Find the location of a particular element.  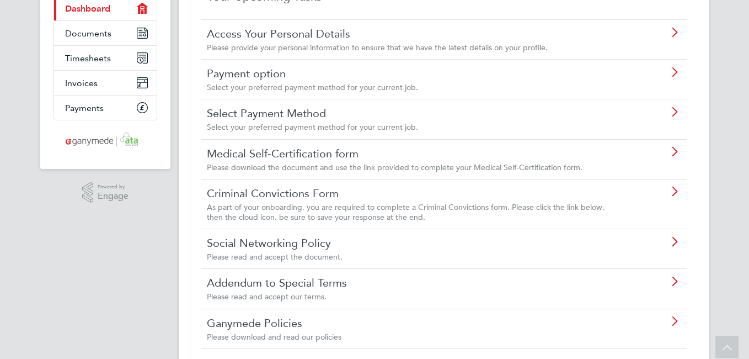

span: Dashboard is located at coordinates (88, 8).